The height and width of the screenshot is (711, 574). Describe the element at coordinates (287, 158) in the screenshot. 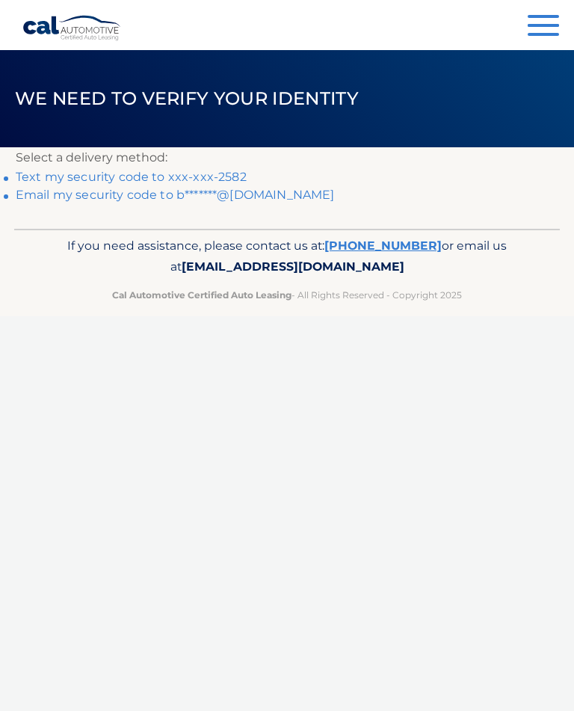

I see `p: Select a delivery method:` at that location.